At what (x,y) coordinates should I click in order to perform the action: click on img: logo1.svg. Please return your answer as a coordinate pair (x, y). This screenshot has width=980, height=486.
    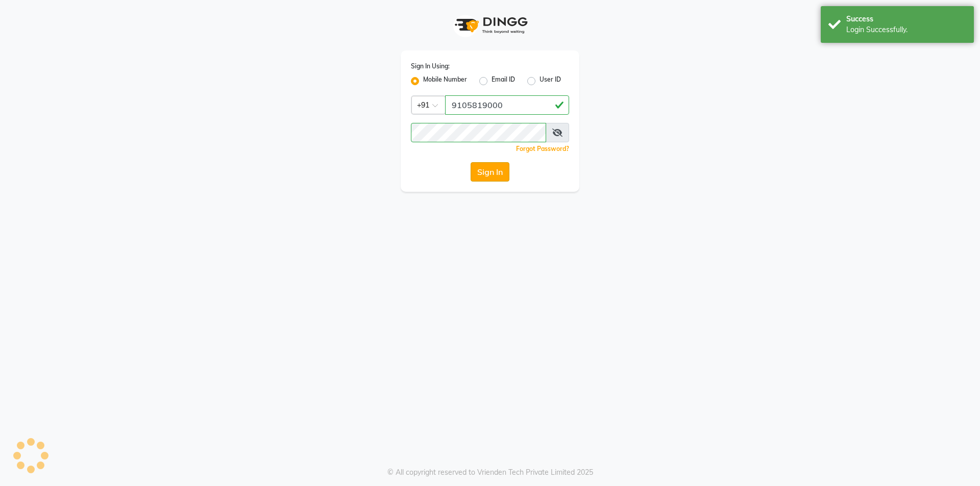
    Looking at the image, I should click on (490, 25).